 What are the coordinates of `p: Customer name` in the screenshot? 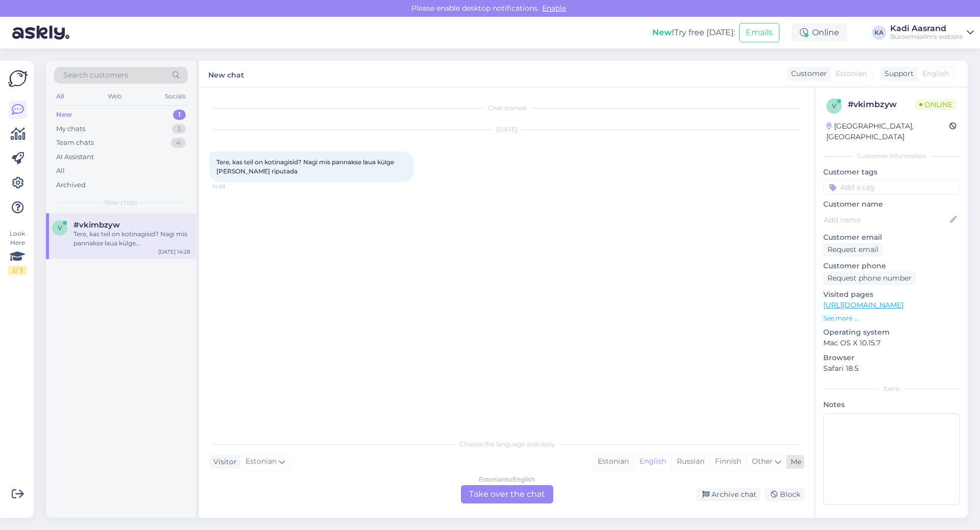 It's located at (891, 204).